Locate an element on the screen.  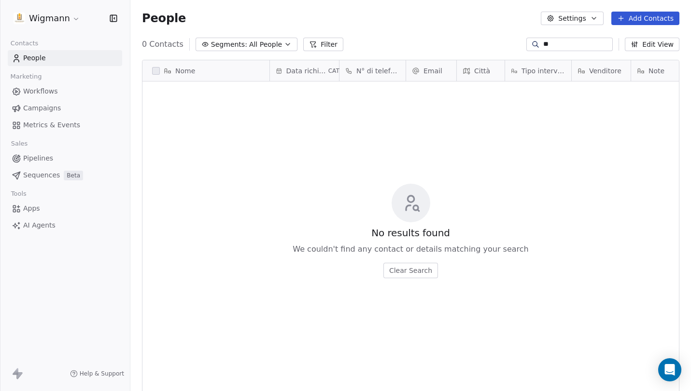
span: Pipelines is located at coordinates (38, 158).